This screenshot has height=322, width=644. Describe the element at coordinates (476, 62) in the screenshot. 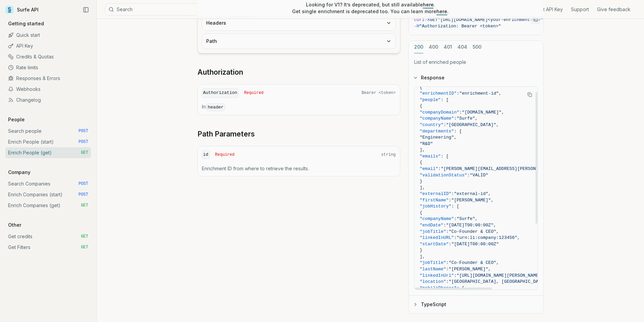

I see `p: List of enriched people` at that location.